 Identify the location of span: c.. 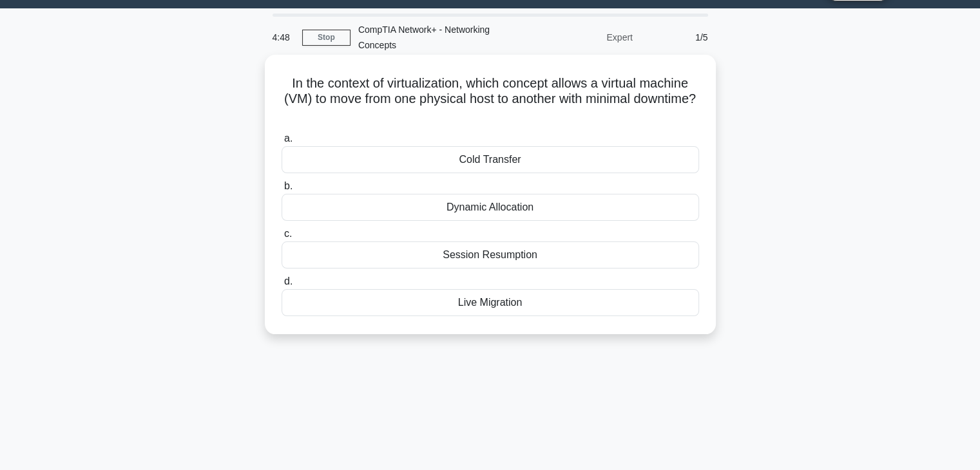
(288, 233).